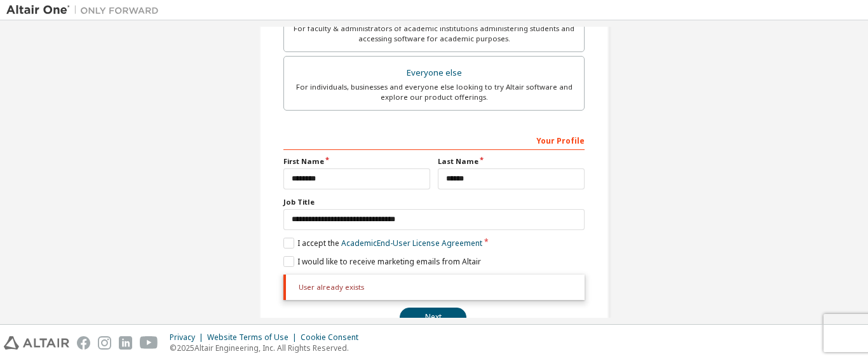 The height and width of the screenshot is (361, 868). Describe the element at coordinates (412, 243) in the screenshot. I see `a: Academic End-User License Agreement` at that location.